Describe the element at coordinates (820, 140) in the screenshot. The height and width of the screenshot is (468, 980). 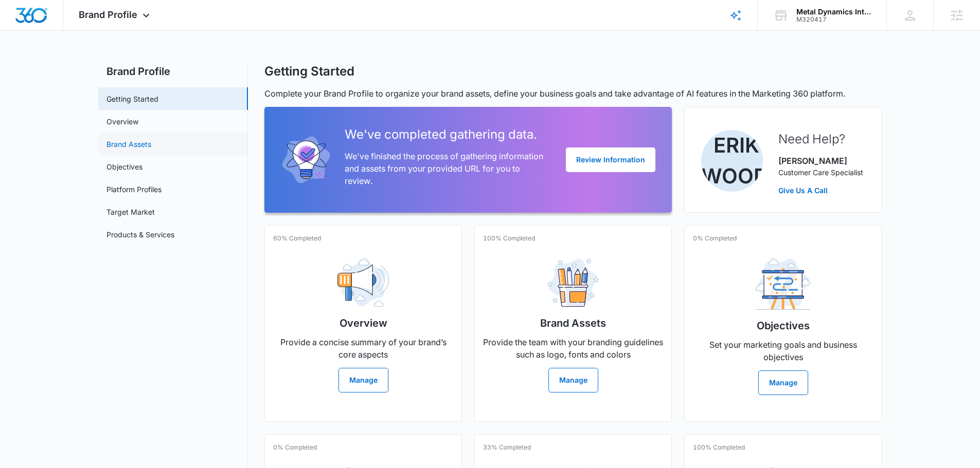
I see `h2: Need Help?` at that location.